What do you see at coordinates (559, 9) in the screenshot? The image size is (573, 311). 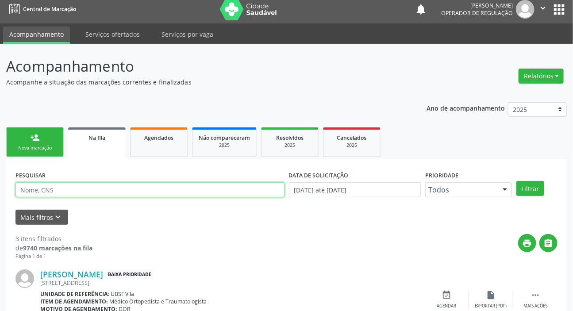 I see `button: apps` at bounding box center [559, 9].